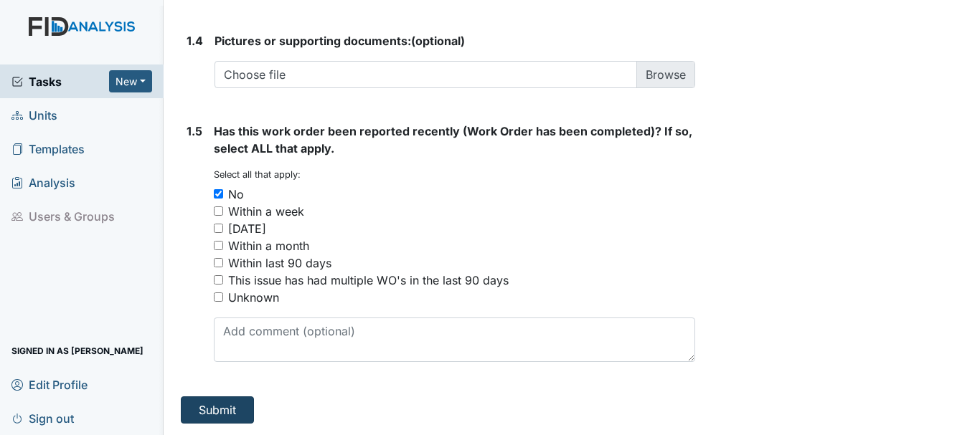 The width and height of the screenshot is (980, 435). Describe the element at coordinates (268, 246) in the screenshot. I see `div: Within a month` at that location.